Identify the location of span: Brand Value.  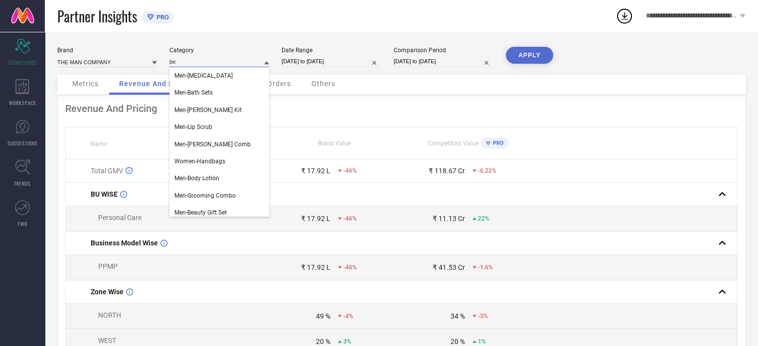
(335, 144).